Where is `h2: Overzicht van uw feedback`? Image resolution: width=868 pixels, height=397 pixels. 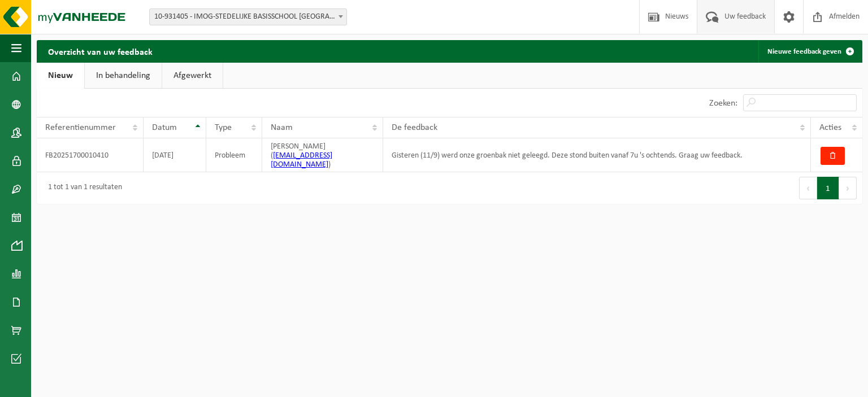
h2: Overzicht van uw feedback is located at coordinates (100, 51).